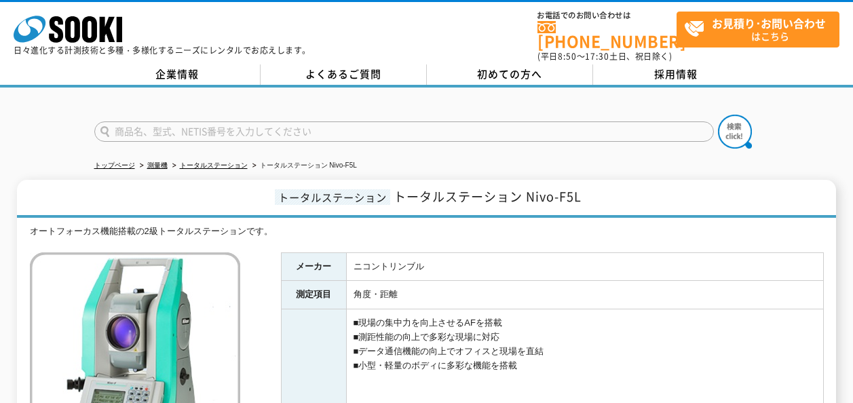 The width and height of the screenshot is (853, 403). What do you see at coordinates (769, 23) in the screenshot?
I see `strong: お見積り･お問い合わせ` at bounding box center [769, 23].